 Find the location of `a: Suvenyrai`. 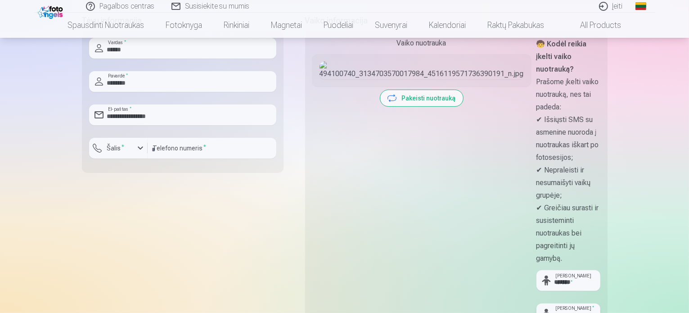

a: Suvenyrai is located at coordinates (391, 25).